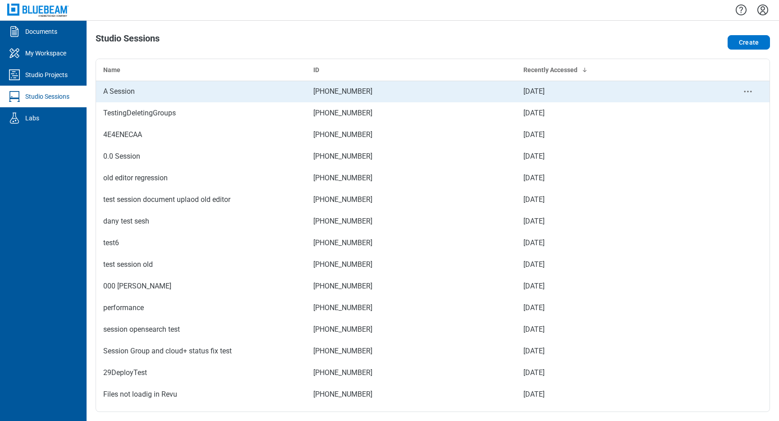 The height and width of the screenshot is (421, 779). I want to click on div: 0.0 Session, so click(201, 156).